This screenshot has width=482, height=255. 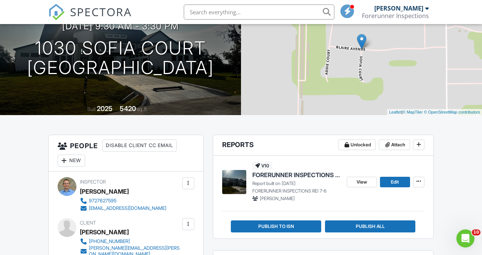 I want to click on a: SPECTORA, so click(x=90, y=18).